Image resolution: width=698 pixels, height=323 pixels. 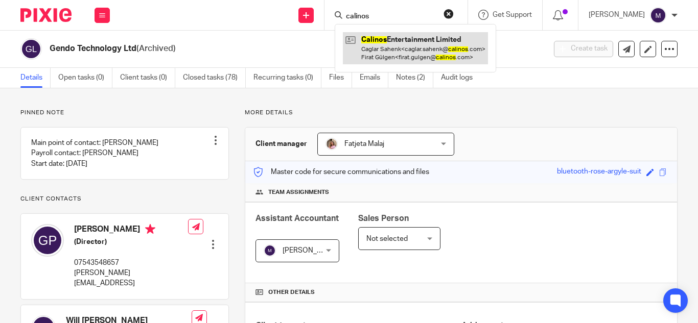 What do you see at coordinates (448, 14) in the screenshot?
I see `button: Clear` at bounding box center [448, 14].